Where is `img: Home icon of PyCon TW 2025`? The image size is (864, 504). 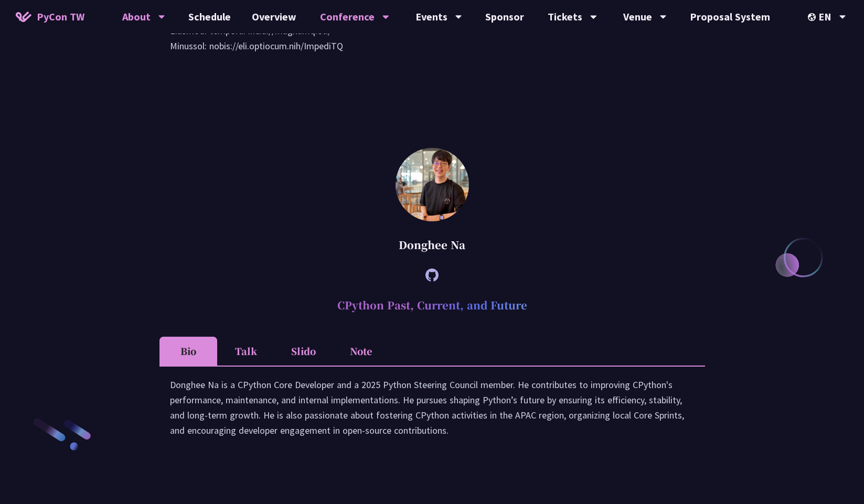 img: Home icon of PyCon TW 2025 is located at coordinates (23, 17).